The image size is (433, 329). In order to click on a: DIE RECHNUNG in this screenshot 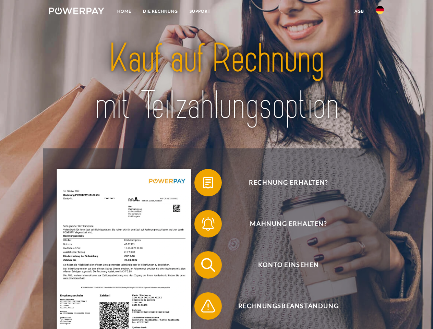, I will do `click(161, 11)`.